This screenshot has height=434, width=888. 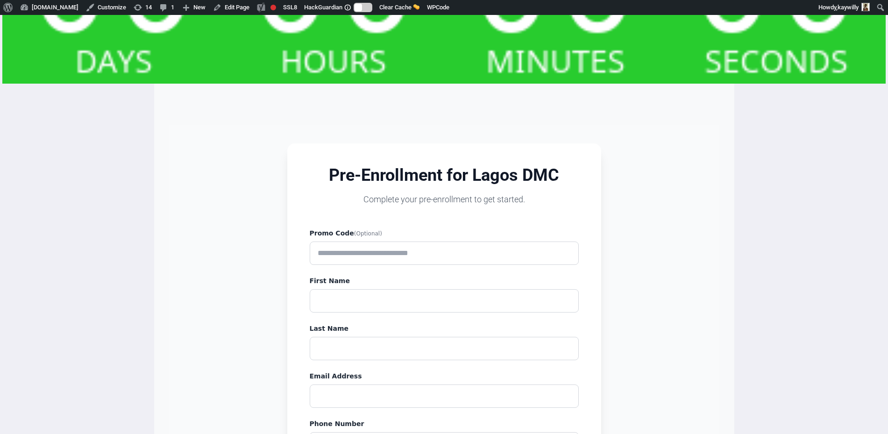 I want to click on div: Focus keyphrase not set, so click(x=273, y=7).